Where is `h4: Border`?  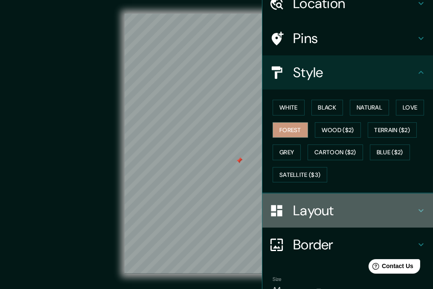 h4: Border is located at coordinates (354, 245).